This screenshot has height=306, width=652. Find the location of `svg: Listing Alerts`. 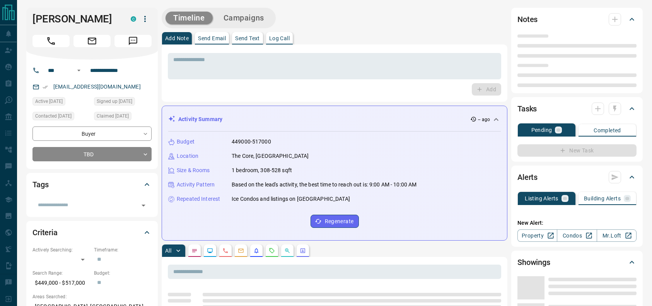

svg: Listing Alerts is located at coordinates (257, 251).